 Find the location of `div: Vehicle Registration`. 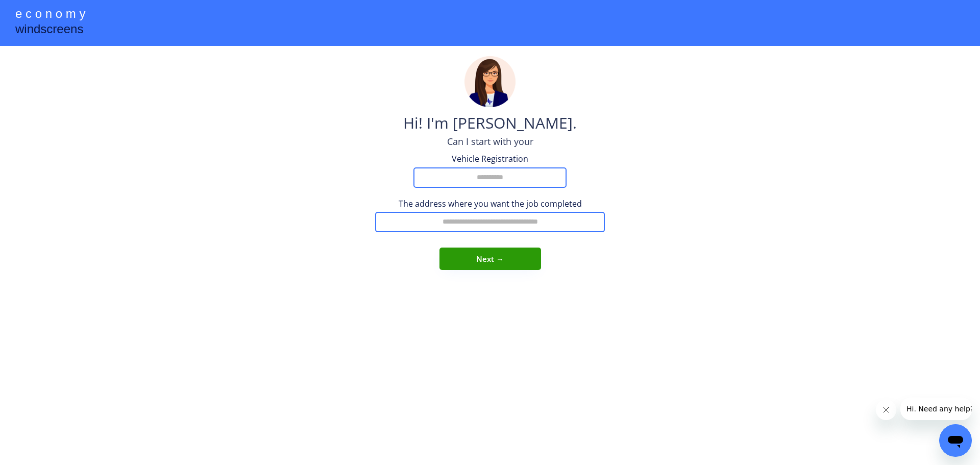

div: Vehicle Registration is located at coordinates (490, 159).